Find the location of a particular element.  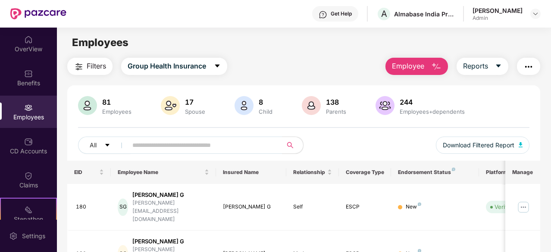

div: Settings is located at coordinates (34, 236).